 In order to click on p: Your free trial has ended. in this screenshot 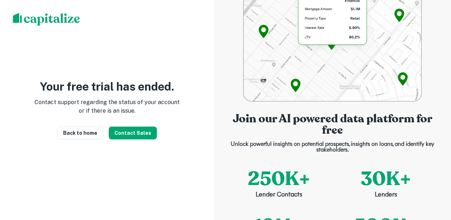, I will do `click(107, 87)`.